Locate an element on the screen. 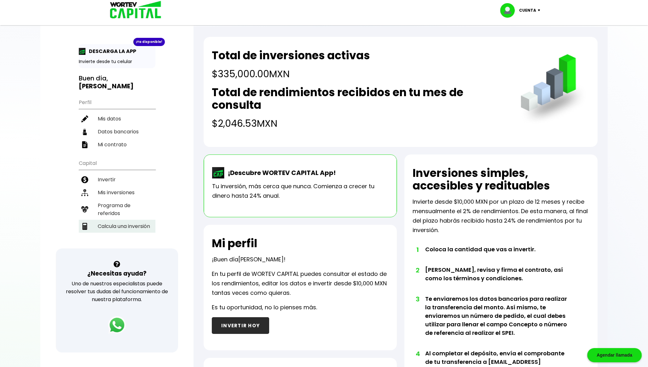 This screenshot has width=648, height=367. a: Calcula una inversión is located at coordinates (117, 226).